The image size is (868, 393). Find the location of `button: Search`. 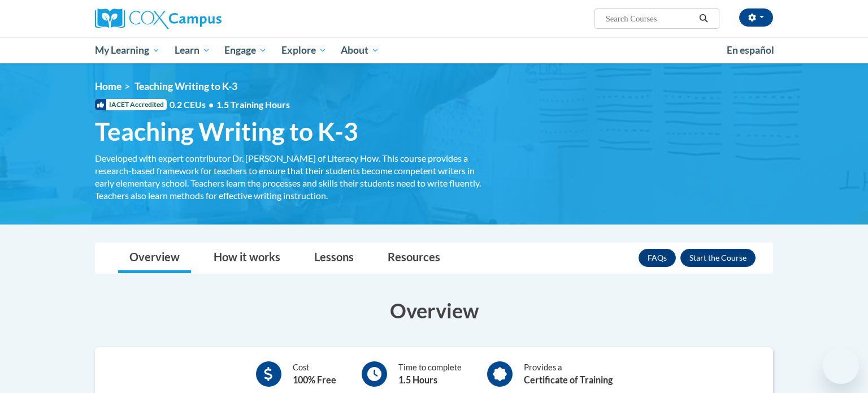

button: Search is located at coordinates (704, 18).